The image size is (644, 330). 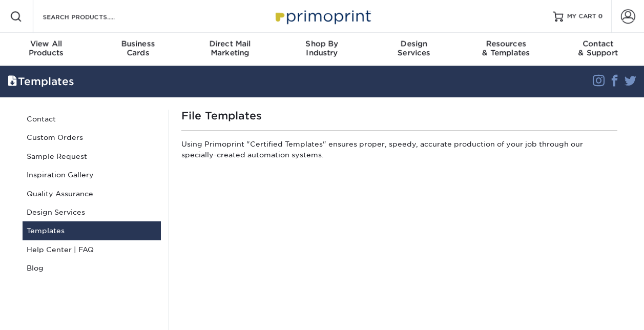 I want to click on a: Custom Orders, so click(x=92, y=137).